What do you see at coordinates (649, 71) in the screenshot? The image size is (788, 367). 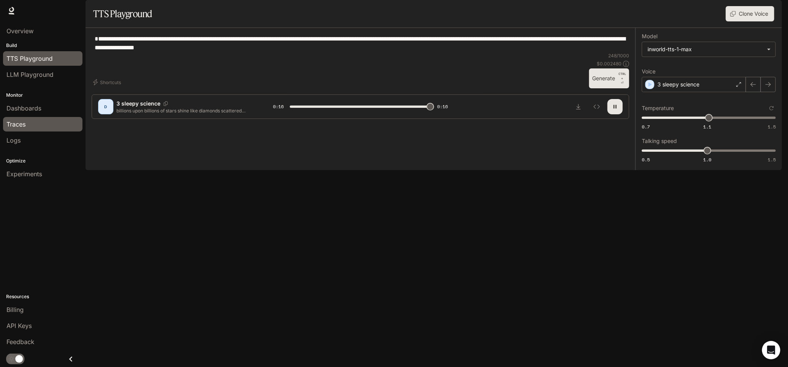 I see `p: Voice` at bounding box center [649, 71].